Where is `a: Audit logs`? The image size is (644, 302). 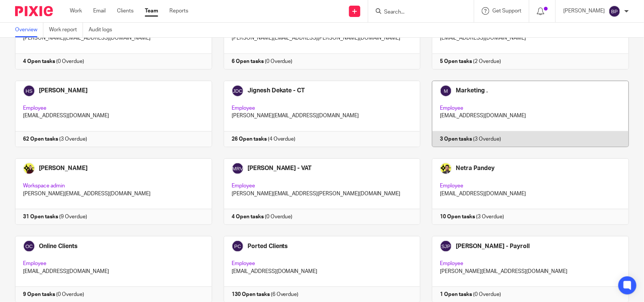
a: Audit logs is located at coordinates (103, 30).